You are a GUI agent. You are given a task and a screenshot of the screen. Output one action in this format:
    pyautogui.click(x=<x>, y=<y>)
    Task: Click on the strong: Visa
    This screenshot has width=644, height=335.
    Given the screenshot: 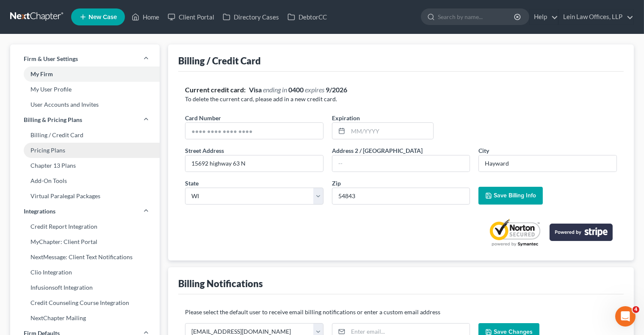 What is the action you would take?
    pyautogui.click(x=256, y=89)
    